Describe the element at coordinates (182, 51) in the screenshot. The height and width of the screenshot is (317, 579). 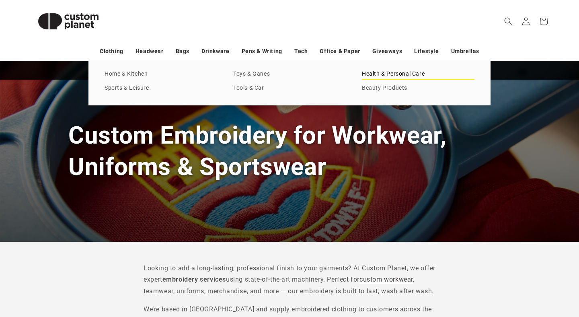
I see `a: Bags` at that location.